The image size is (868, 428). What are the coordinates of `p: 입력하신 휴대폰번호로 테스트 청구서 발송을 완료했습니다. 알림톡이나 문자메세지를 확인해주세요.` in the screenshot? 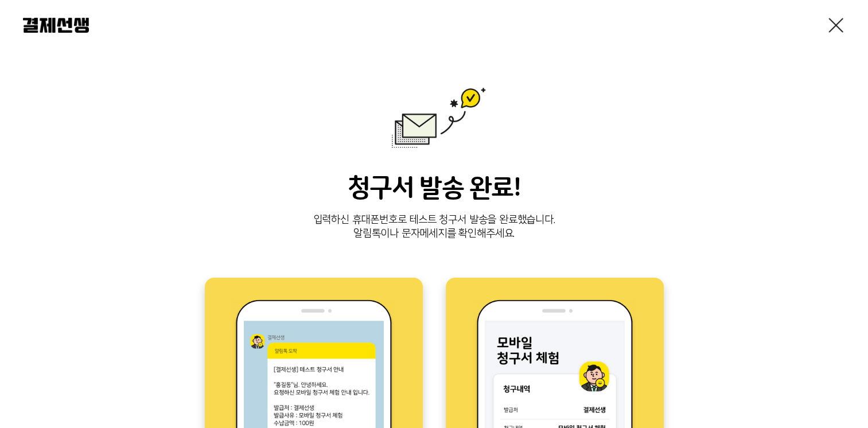 It's located at (434, 227).